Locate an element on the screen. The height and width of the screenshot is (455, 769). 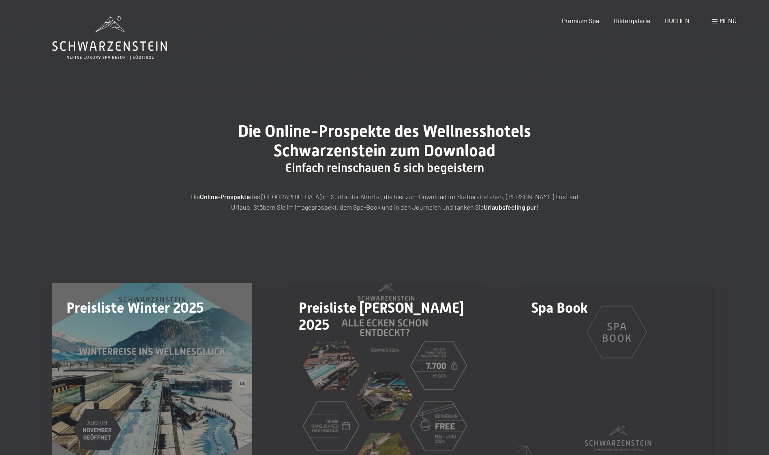
span: Einfach reinschauen & sich begeistern is located at coordinates (385, 167).